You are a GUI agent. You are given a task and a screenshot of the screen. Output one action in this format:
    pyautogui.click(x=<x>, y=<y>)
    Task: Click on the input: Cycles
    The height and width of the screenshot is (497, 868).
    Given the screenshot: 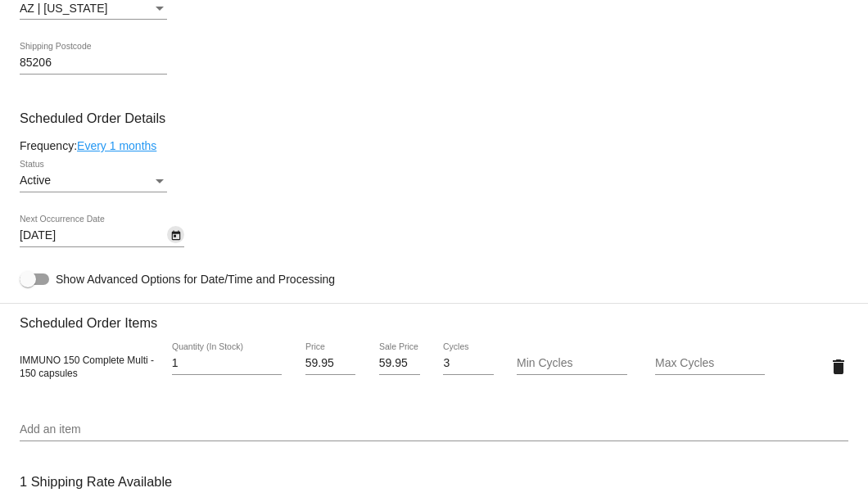 What is the action you would take?
    pyautogui.click(x=468, y=363)
    